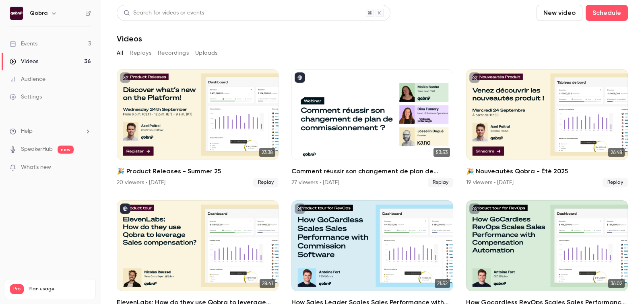 The width and height of the screenshot is (644, 304). Describe the element at coordinates (372, 152) in the screenshot. I see `section: Videos` at that location.